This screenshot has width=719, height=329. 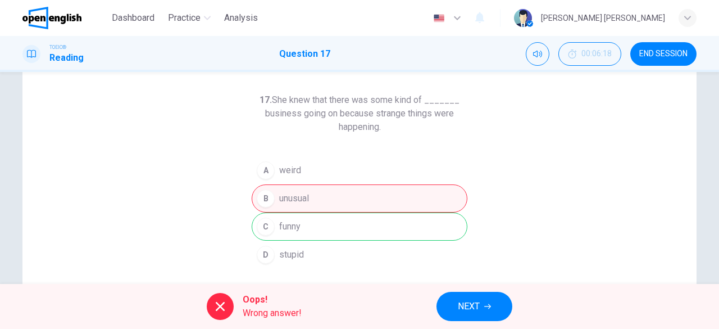 I want to click on span: 00:06:18, so click(x=597, y=54).